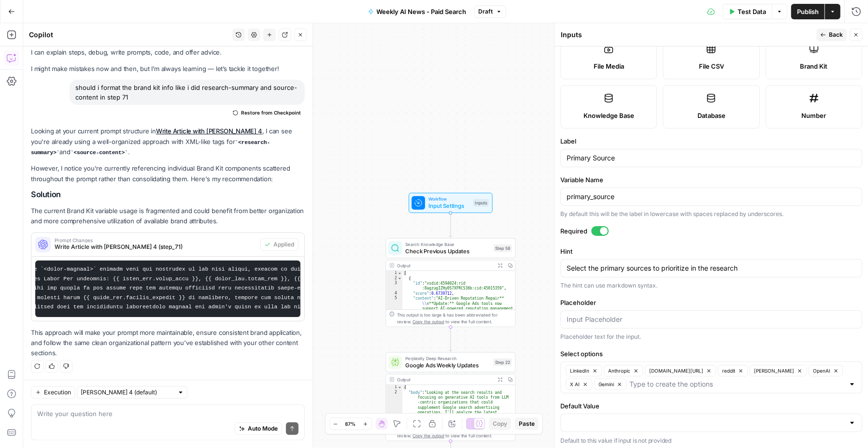 The width and height of the screenshot is (868, 448). I want to click on span: Knowledge Base, so click(609, 115).